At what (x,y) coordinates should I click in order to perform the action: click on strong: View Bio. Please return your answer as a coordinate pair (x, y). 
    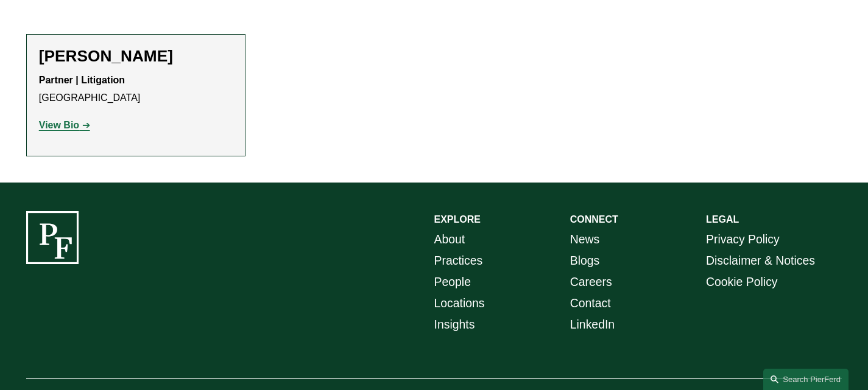
    Looking at the image, I should click on (59, 125).